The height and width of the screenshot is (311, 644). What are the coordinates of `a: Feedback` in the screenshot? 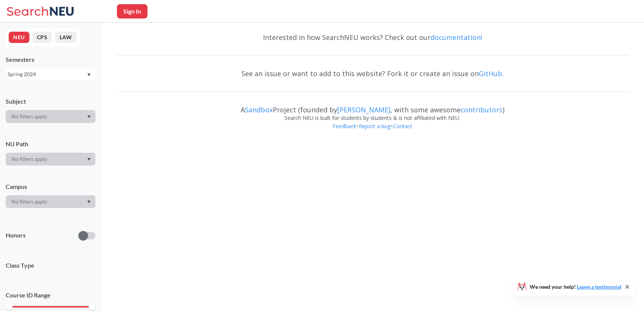 It's located at (344, 126).